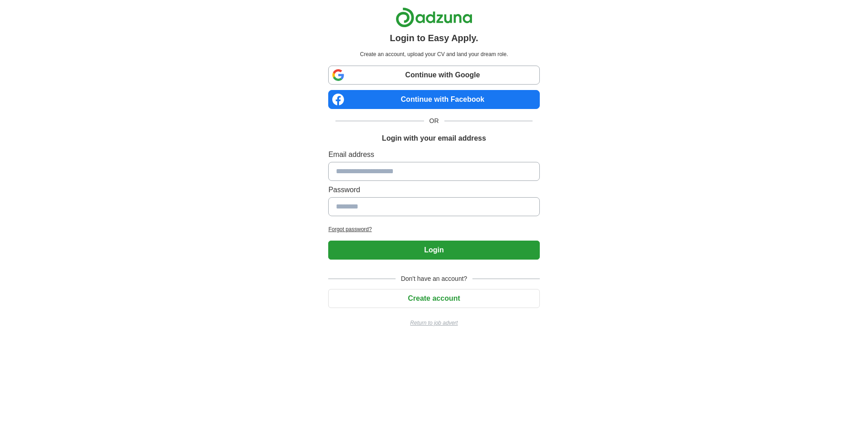 This screenshot has height=431, width=868. Describe the element at coordinates (434, 322) in the screenshot. I see `a: Return to job advert` at that location.